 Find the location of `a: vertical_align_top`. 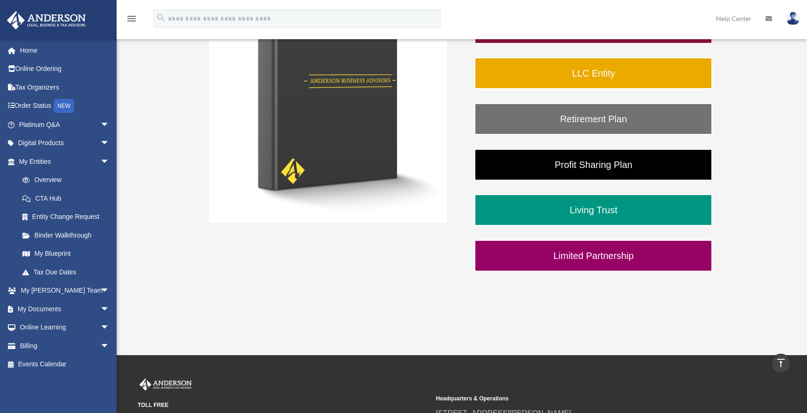

a: vertical_align_top is located at coordinates (781, 363).